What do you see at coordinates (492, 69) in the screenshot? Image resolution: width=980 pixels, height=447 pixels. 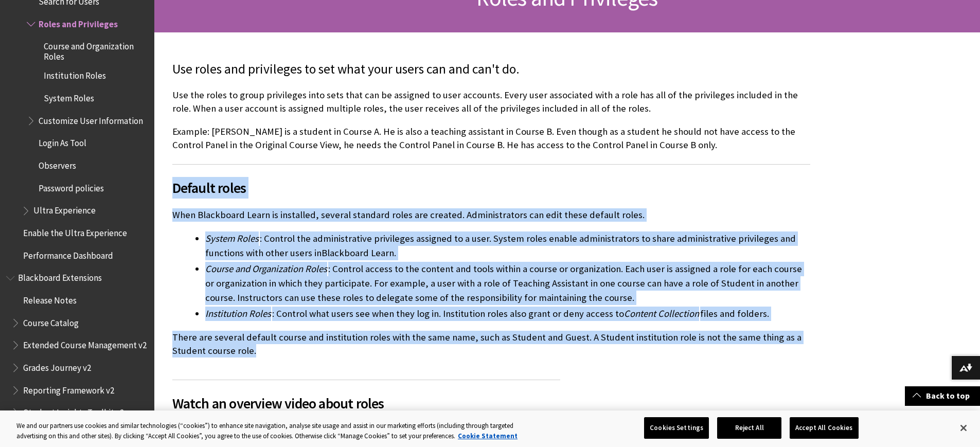 I see `p: Use roles and privileges to set what your users can and can't do.` at bounding box center [492, 69].